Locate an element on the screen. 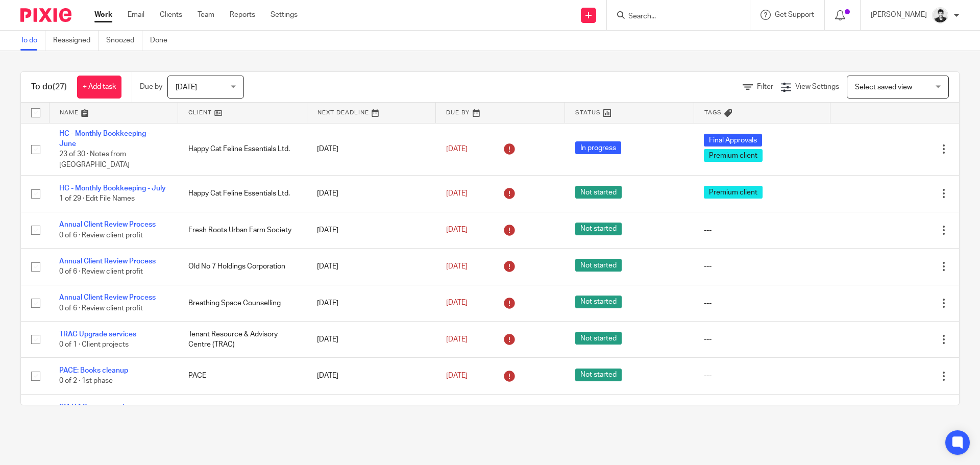 This screenshot has width=980, height=465. span: 0 of 2 · 1st phase is located at coordinates (86, 381).